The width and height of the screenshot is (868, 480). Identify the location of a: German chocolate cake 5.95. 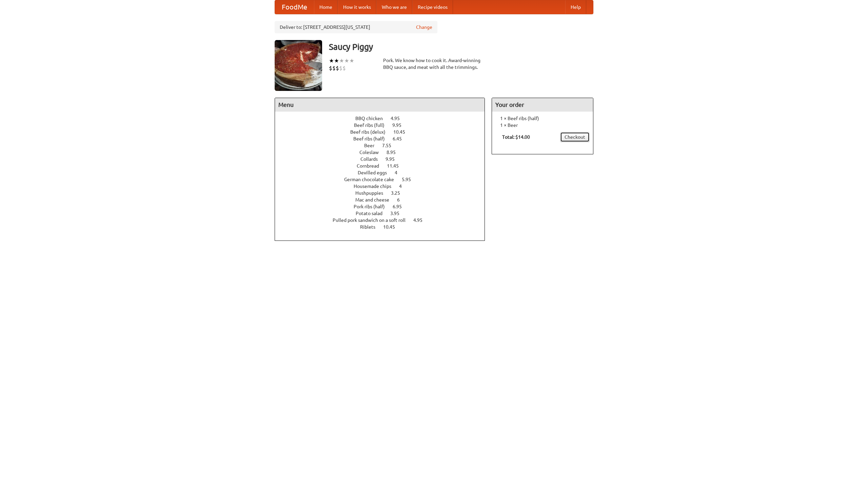
(384, 179).